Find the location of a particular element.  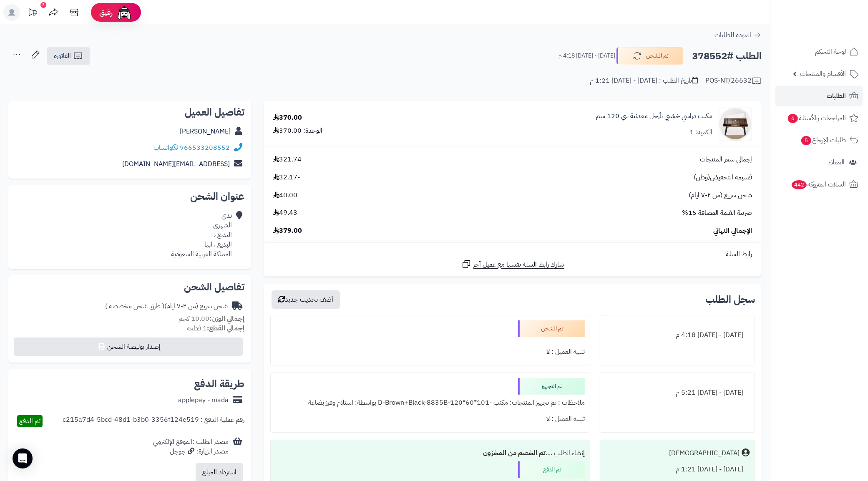

div: POS-NT/26632 is located at coordinates (733, 81).